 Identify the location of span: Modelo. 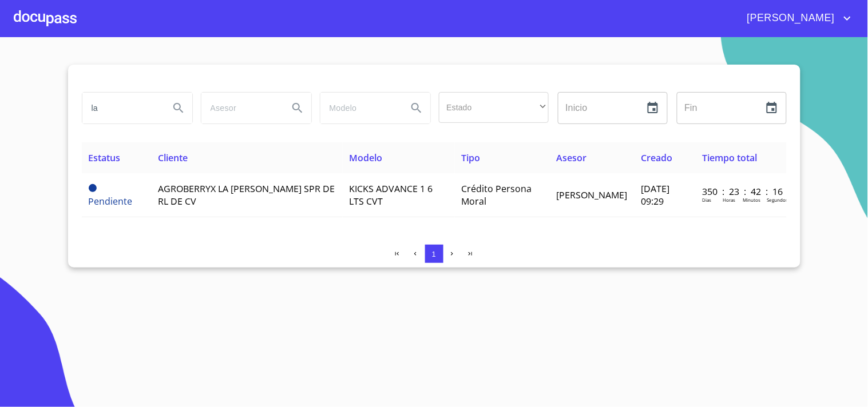
(366, 158).